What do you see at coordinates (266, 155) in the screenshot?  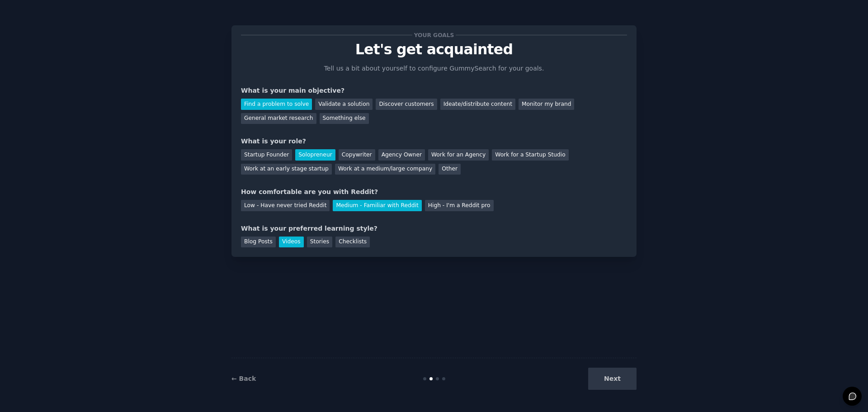 I see `div: Startup Founder` at bounding box center [266, 155].